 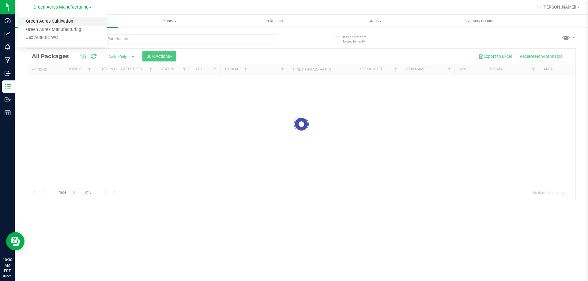 What do you see at coordinates (8, 21) in the screenshot?
I see `inline-svg: Dashboard` at bounding box center [8, 21].